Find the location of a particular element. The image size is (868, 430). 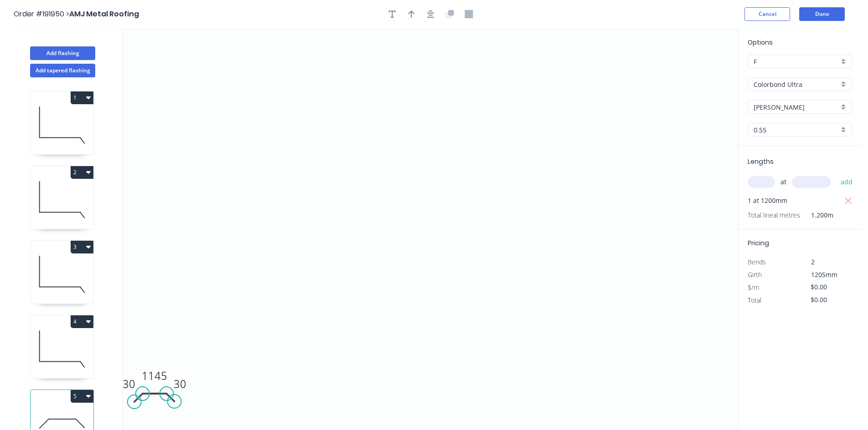

button: 2 is located at coordinates (82, 173).